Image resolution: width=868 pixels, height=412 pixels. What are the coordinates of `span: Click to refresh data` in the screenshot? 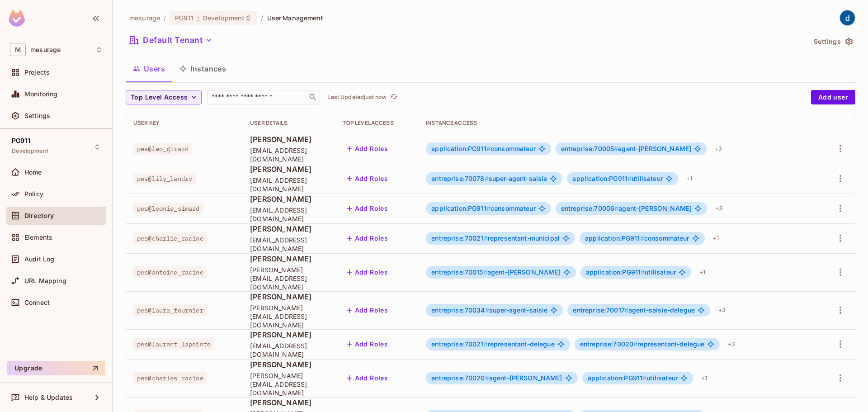 It's located at (393, 97).